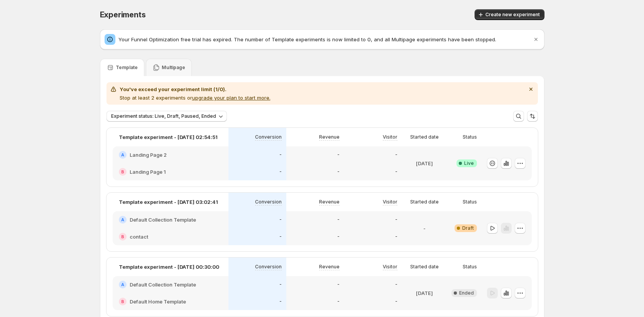 The image size is (644, 317). What do you see at coordinates (166, 116) in the screenshot?
I see `button: Experiment status: Live, Draft, Paused, Ended` at bounding box center [166, 116].